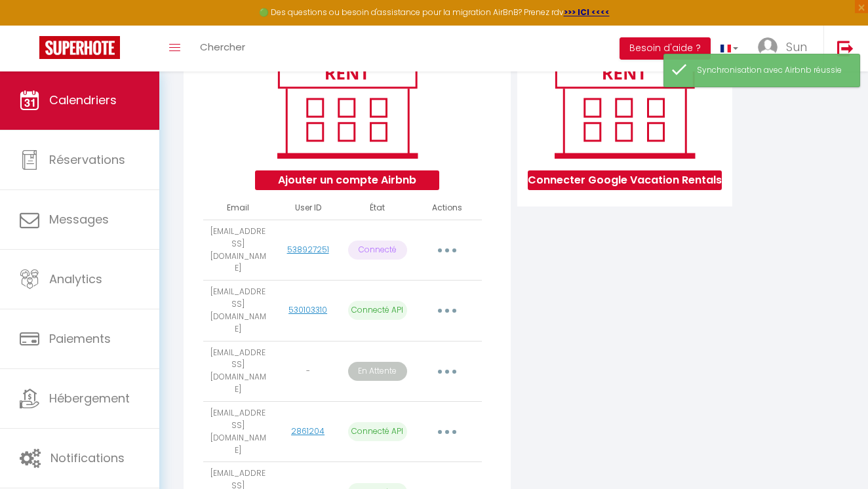 The image size is (868, 489). Describe the element at coordinates (79, 219) in the screenshot. I see `span: Messages` at that location.